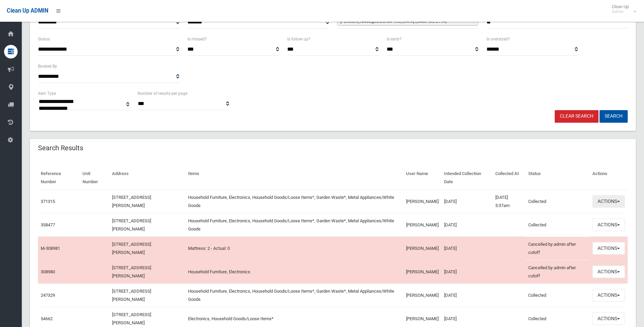  I want to click on header: Search Results, so click(61, 147).